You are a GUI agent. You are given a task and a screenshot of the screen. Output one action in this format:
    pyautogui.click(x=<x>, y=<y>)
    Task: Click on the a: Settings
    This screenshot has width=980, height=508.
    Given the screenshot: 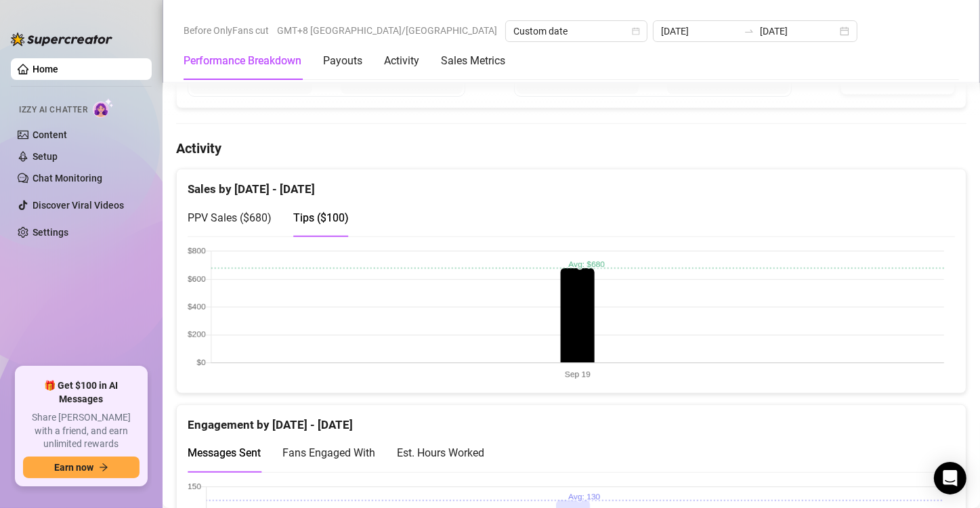 What is the action you would take?
    pyautogui.click(x=50, y=233)
    